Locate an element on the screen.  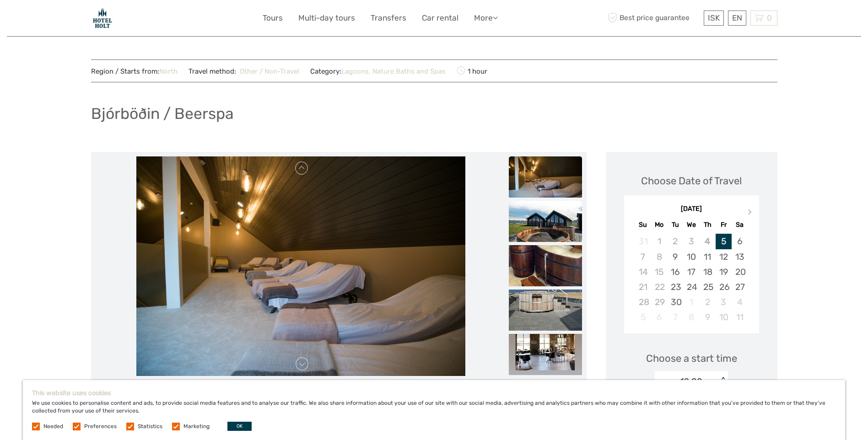
h1: Bjórböðin / Beerspa is located at coordinates (162, 114).